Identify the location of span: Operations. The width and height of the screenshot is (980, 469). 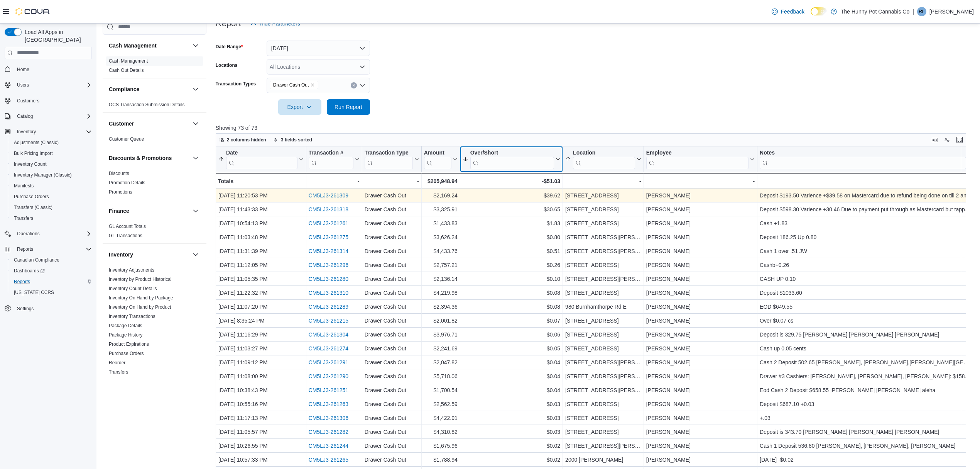
(53, 234).